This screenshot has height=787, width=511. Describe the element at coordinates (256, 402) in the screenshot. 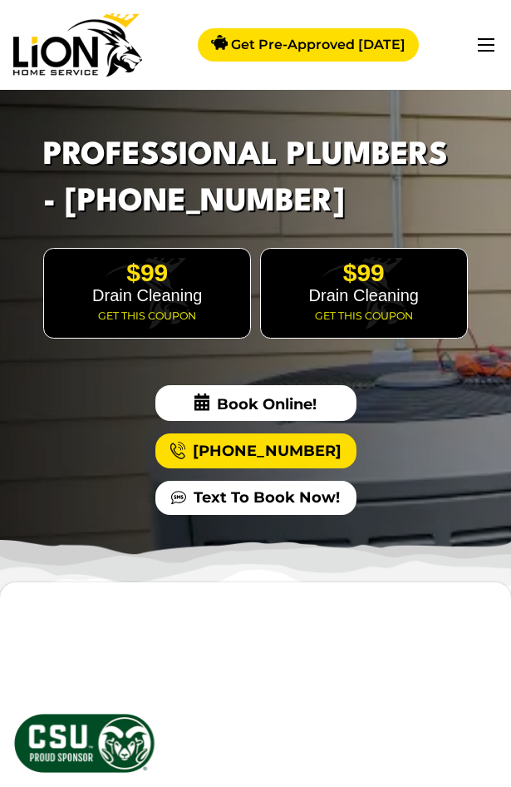

I see `span: Book Online!` at that location.